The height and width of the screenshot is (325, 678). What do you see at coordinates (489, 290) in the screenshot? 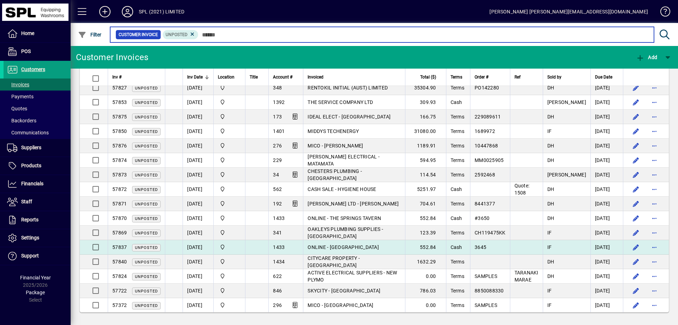
I see `span: 8850088330` at bounding box center [489, 290].